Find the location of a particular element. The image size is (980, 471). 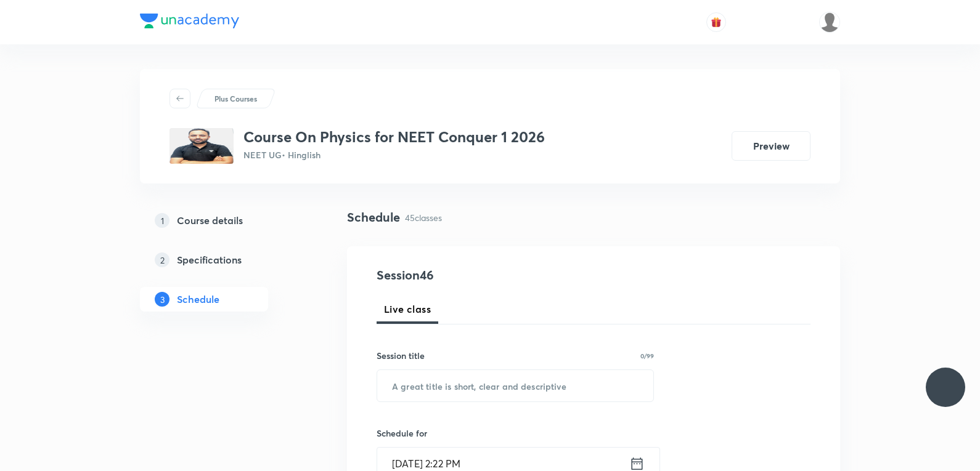

a: 2Specifications is located at coordinates (224, 260).